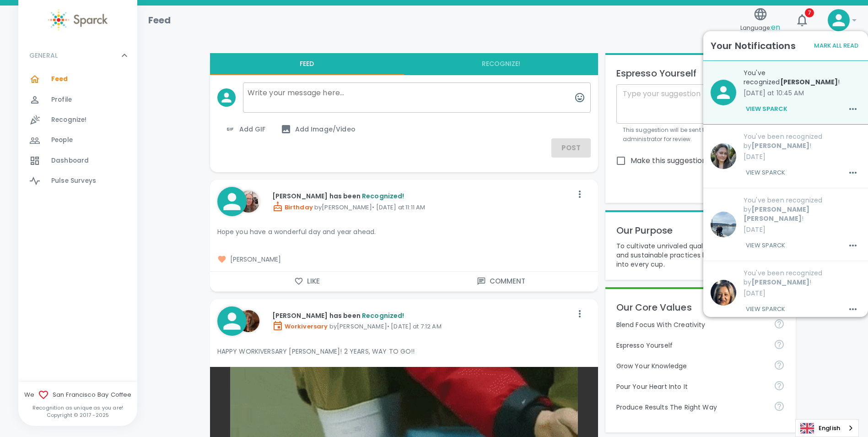  Describe the element at coordinates (501, 281) in the screenshot. I see `button: Comment` at that location.